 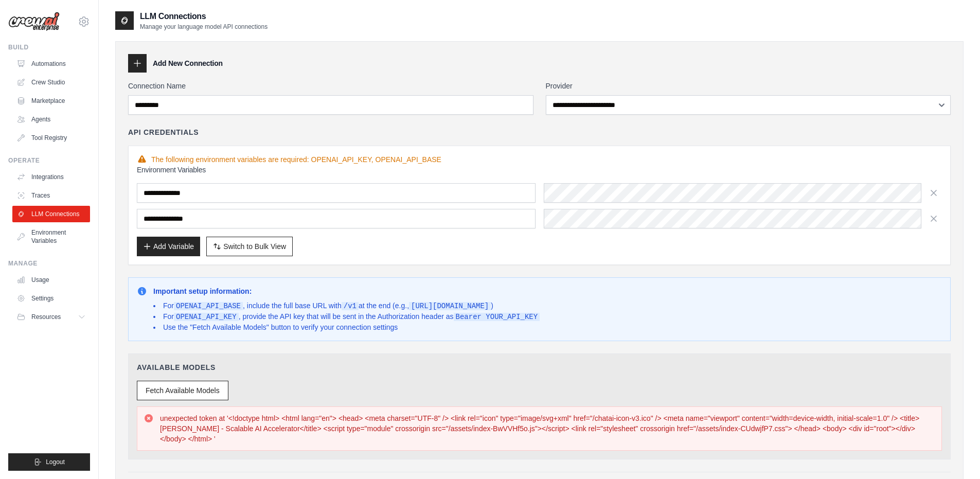 What do you see at coordinates (55, 462) in the screenshot?
I see `span: Logout` at bounding box center [55, 462].